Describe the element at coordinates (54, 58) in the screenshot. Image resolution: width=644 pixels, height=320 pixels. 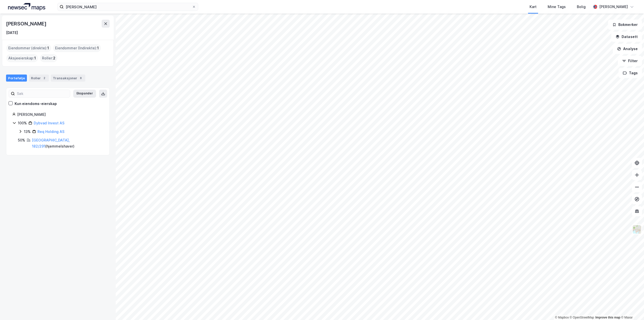
I see `span: 2` at that location.